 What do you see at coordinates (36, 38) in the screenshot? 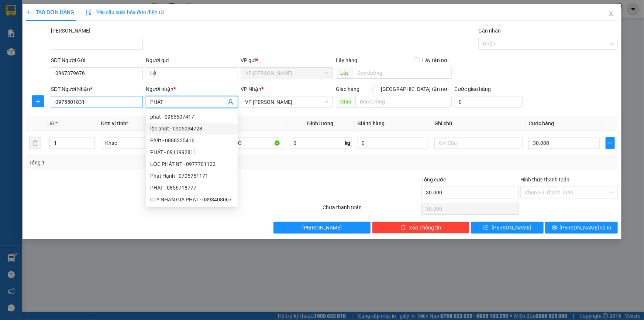
I see `div: 0907488396` at bounding box center [36, 38].